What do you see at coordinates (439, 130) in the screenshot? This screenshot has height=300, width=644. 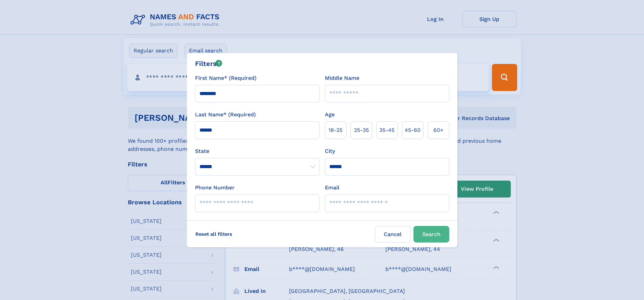 I see `span: 60+` at bounding box center [439, 130].